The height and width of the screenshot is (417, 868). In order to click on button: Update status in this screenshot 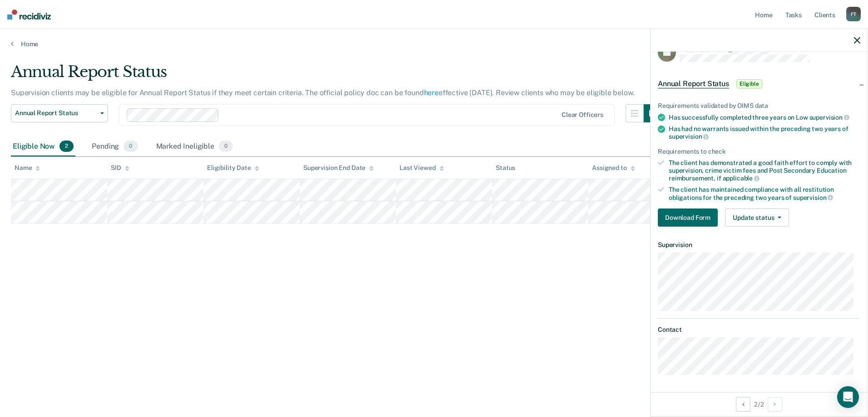, I will do `click(756, 218)`.